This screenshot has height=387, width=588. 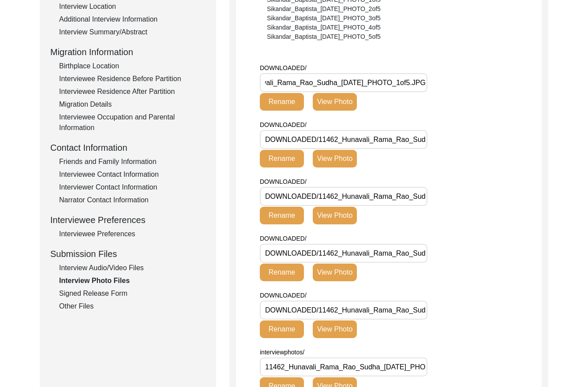 I want to click on div: Narrator Contact Information, so click(x=132, y=200).